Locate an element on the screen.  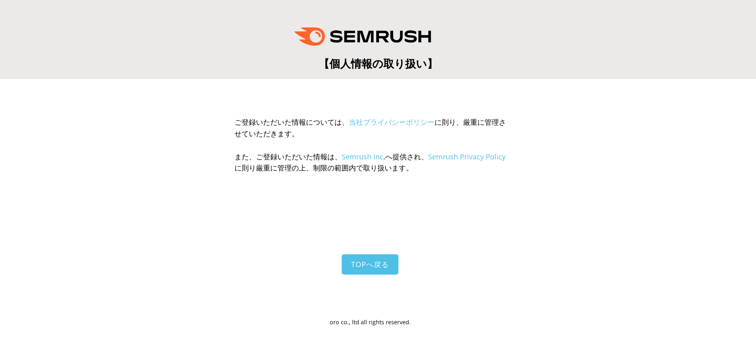
span: ご登録いただいた情報については、 に則り、厳重に管理させていただきます。 is located at coordinates (370, 127).